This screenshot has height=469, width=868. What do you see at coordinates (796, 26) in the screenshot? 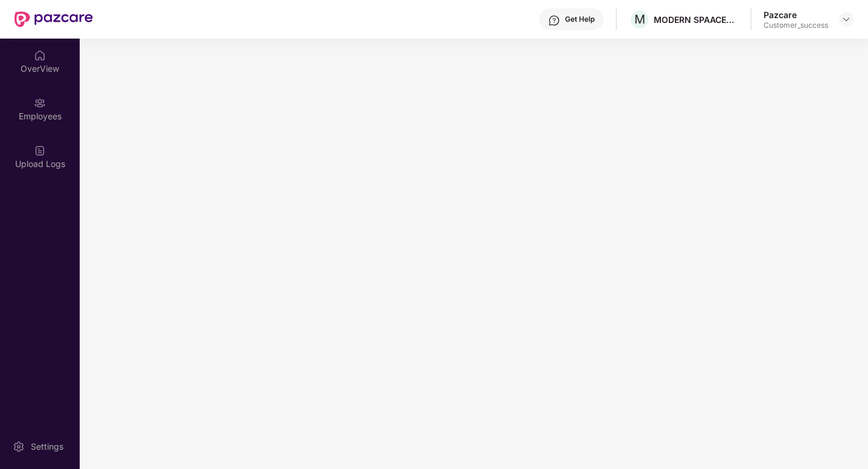
I see `div: Customer_success` at bounding box center [796, 26].